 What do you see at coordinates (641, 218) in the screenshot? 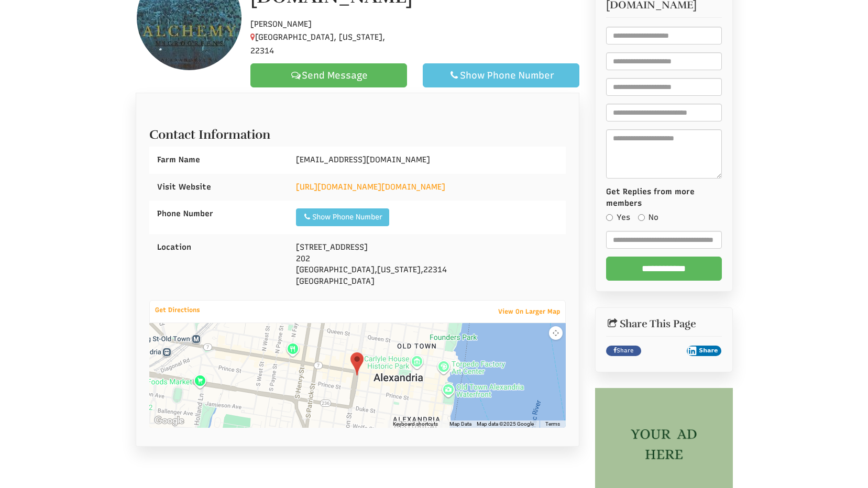
I see `input: No` at bounding box center [641, 218].